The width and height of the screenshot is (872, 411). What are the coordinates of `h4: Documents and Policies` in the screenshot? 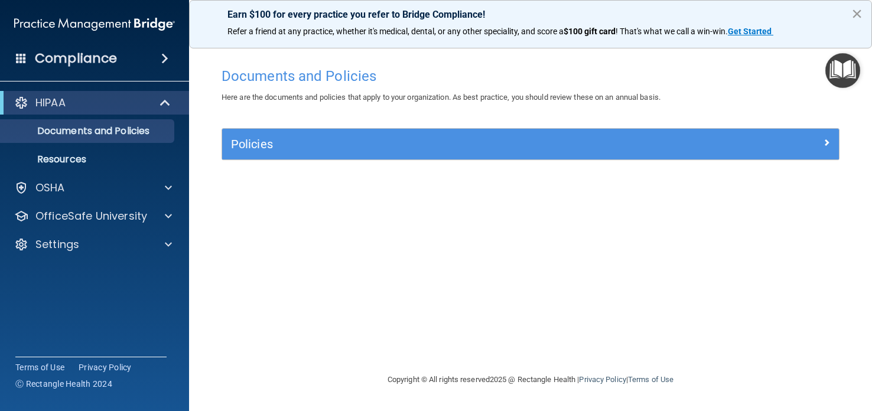 It's located at (531, 76).